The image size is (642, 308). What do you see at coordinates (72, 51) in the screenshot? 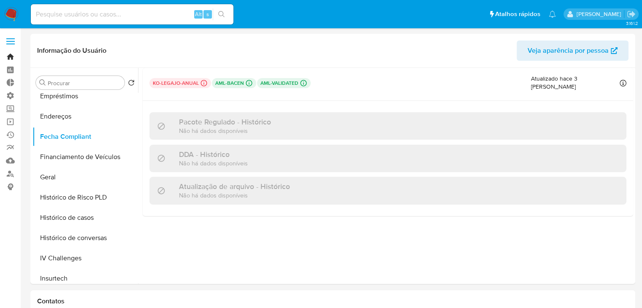
I see `h1: Informação do Usuário` at bounding box center [72, 51].